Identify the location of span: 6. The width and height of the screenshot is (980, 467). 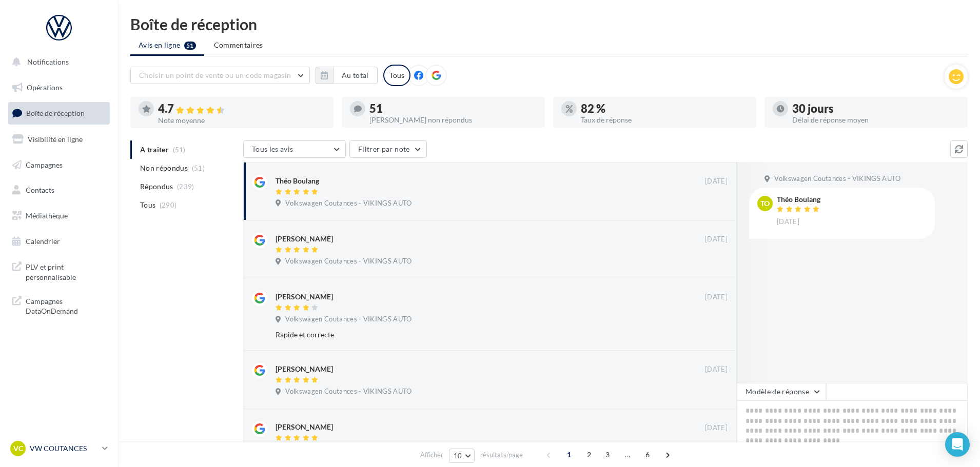
(647, 455).